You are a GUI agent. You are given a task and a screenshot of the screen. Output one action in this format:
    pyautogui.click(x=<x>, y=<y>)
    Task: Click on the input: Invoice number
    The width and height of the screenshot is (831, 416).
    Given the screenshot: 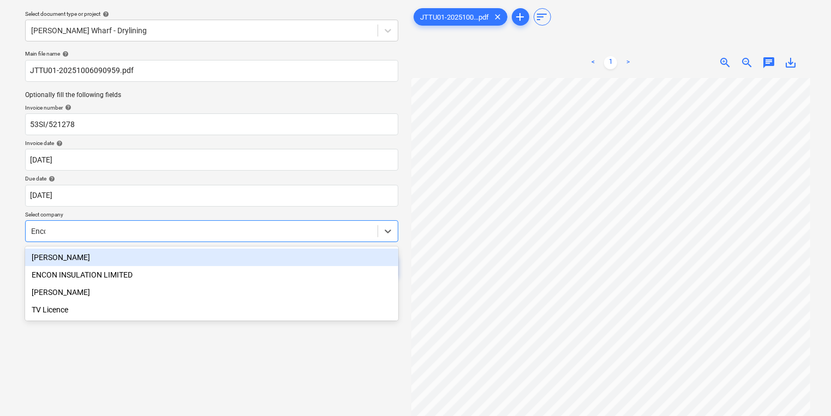 What is the action you would take?
    pyautogui.click(x=212, y=124)
    